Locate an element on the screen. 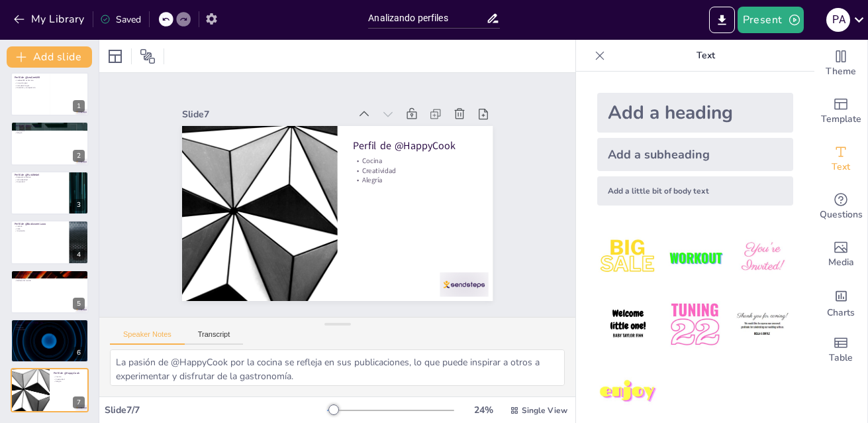 The width and height of the screenshot is (868, 423). p: Enigma is located at coordinates (50, 325).